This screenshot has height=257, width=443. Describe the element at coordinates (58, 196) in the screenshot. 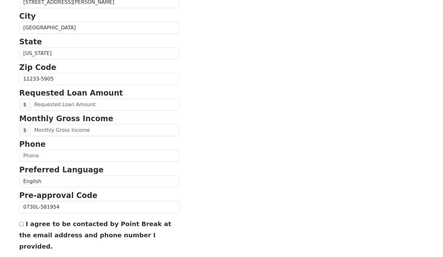

I see `strong: Pre-approval Code` at that location.